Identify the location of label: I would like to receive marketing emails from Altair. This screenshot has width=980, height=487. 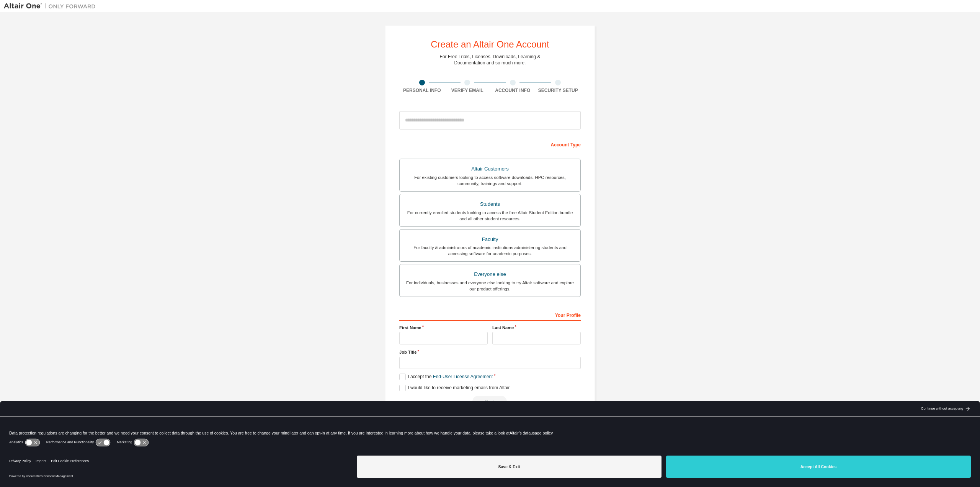
(454, 387).